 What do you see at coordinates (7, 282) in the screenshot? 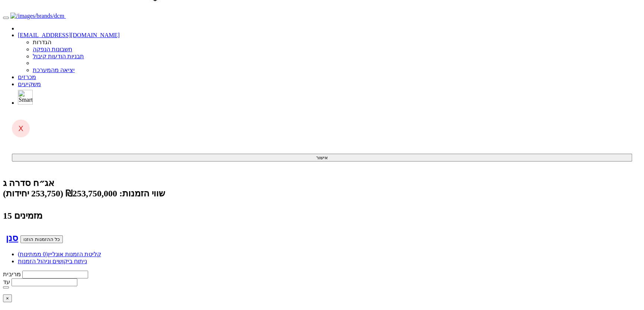
I see `label: עד` at bounding box center [7, 282].